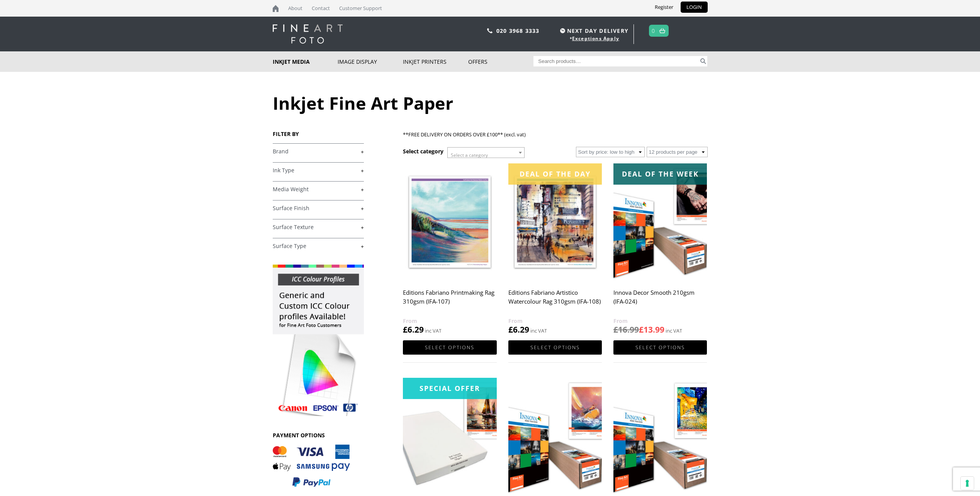  What do you see at coordinates (660, 436) in the screenshot?
I see `img: Innova Smooth Cotton High White 215gsm (IFA-004)` at bounding box center [660, 436].